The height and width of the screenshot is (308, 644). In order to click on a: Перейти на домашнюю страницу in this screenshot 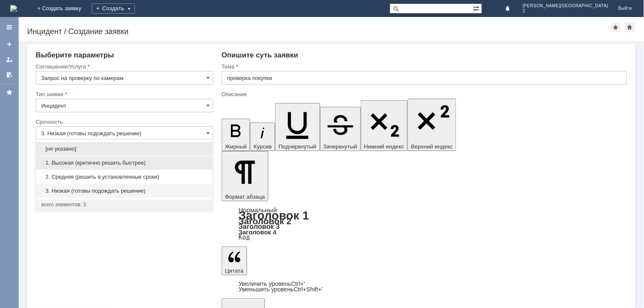, I will do `click(14, 9)`.